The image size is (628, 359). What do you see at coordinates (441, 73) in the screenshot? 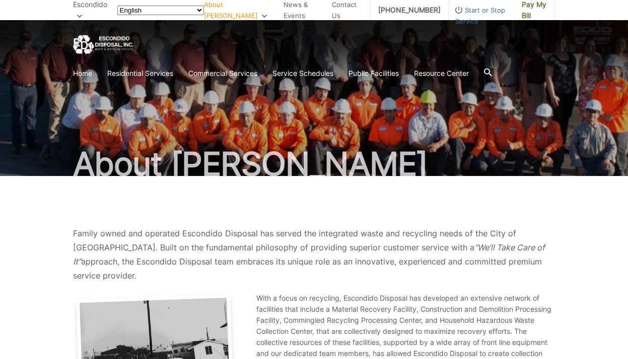
I see `a: Resource Center` at bounding box center [441, 73].